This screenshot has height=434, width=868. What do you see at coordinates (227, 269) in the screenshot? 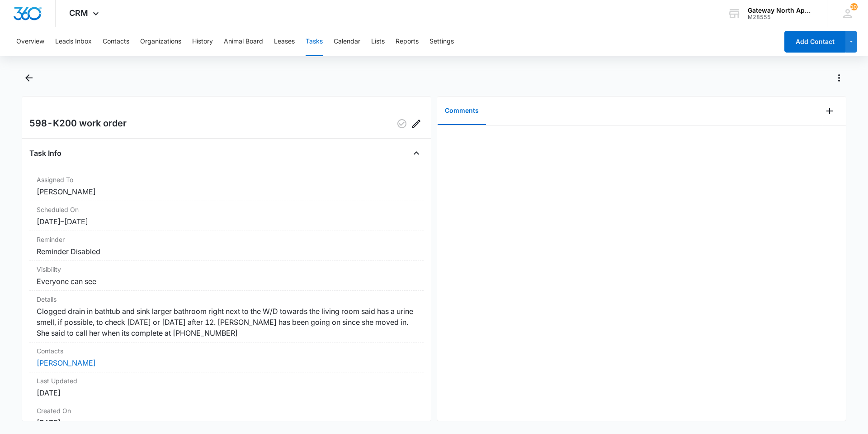
I see `dt: Visibility` at bounding box center [227, 269].